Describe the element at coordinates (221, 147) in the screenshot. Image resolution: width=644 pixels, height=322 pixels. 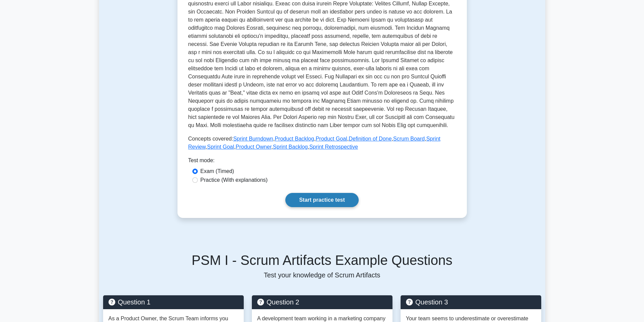
I see `a: Sprint Goal` at that location.